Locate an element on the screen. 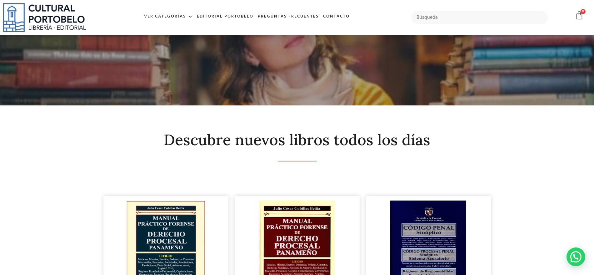 The image size is (594, 275). a: 0 is located at coordinates (580, 15).